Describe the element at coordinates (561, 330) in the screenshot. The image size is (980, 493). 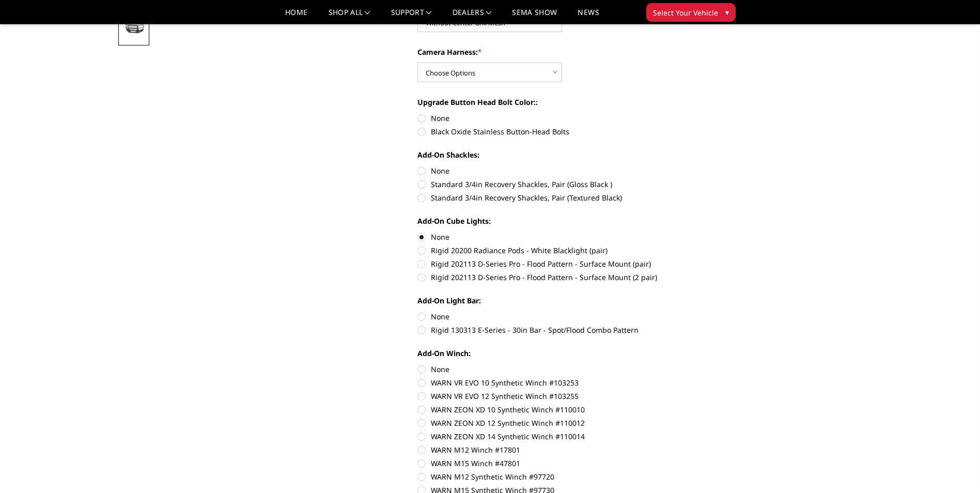
I see `label: Rigid 130313 E-Series - 30in Bar - Spot/Flood Combo Pattern` at that location.